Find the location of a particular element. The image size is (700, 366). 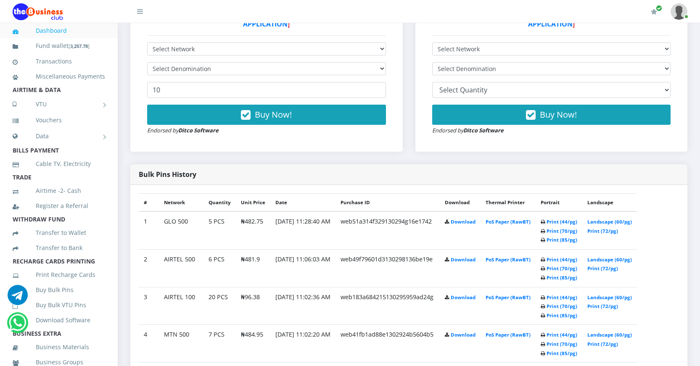

a: Business Materials is located at coordinates (59, 347).